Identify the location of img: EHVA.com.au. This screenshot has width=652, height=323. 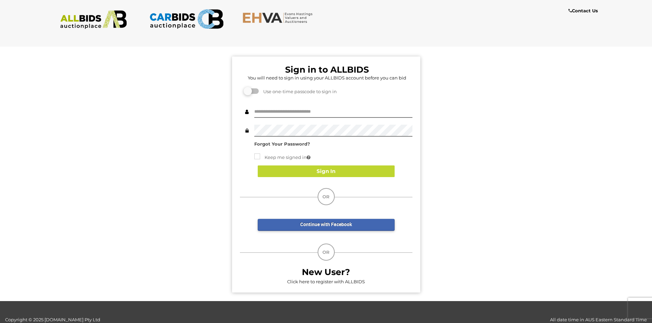
(279, 17).